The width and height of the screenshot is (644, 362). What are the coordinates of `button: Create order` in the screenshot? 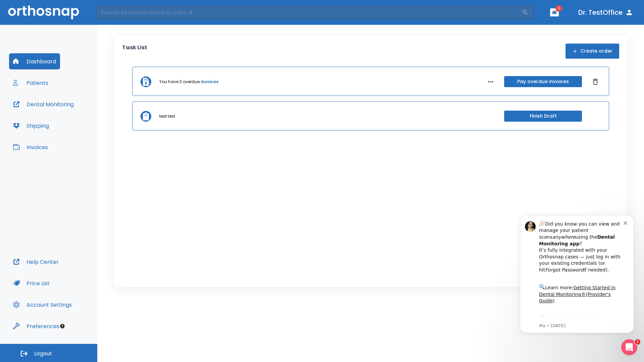 It's located at (592, 51).